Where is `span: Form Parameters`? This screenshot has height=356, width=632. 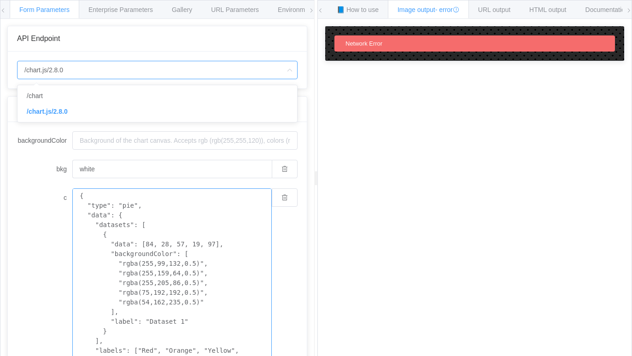 span: Form Parameters is located at coordinates (44, 10).